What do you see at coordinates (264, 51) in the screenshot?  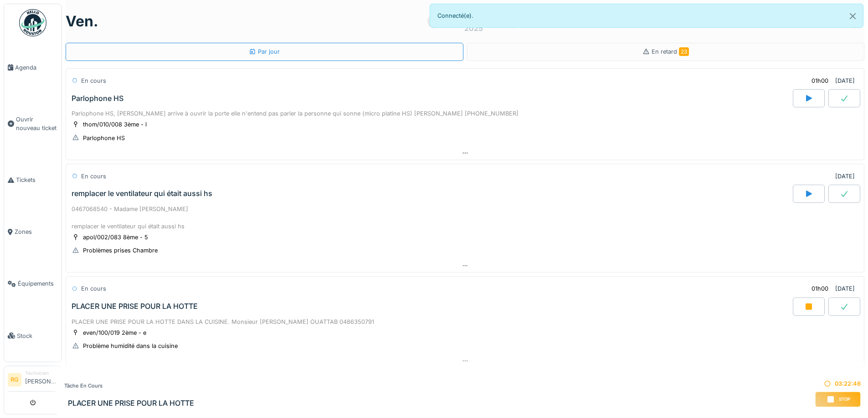 I see `div: Par jour` at bounding box center [264, 51].